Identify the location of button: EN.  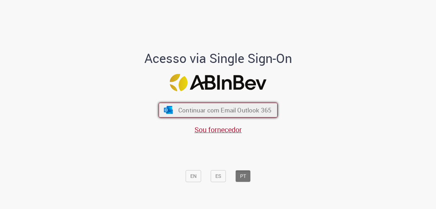
(194, 176).